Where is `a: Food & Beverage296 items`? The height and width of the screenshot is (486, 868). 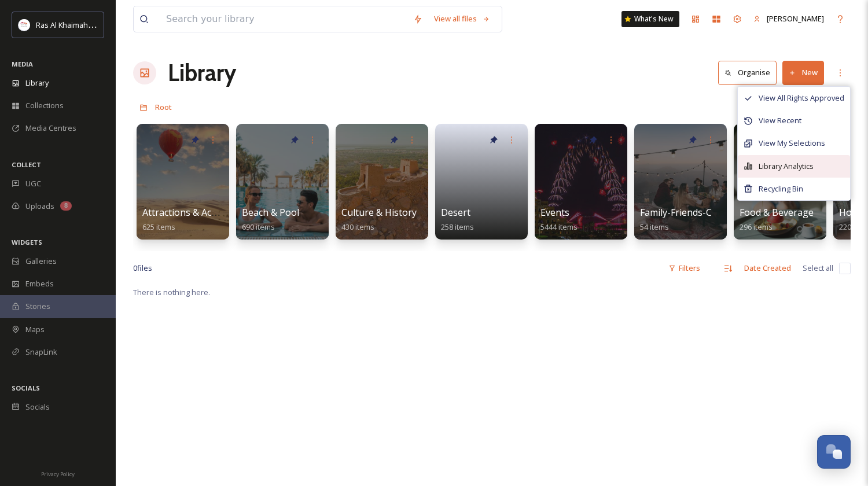 a: Food & Beverage296 items is located at coordinates (776, 219).